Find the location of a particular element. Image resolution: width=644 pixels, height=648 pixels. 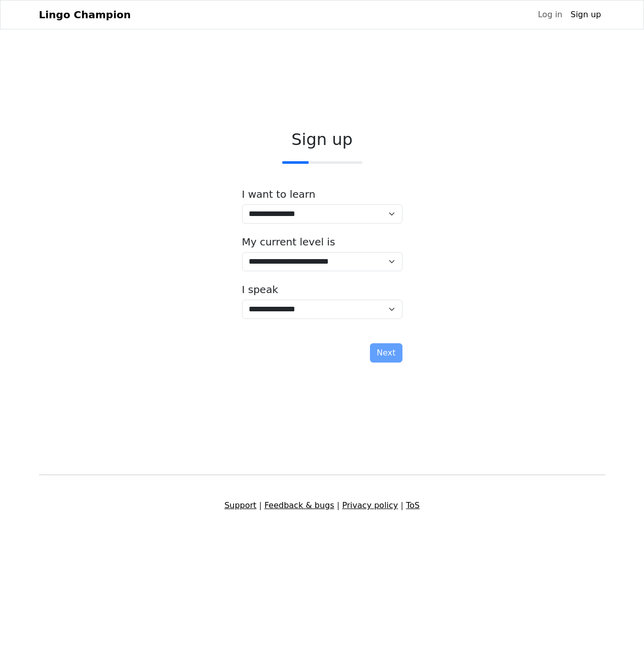

a: Sign up is located at coordinates (586, 15).